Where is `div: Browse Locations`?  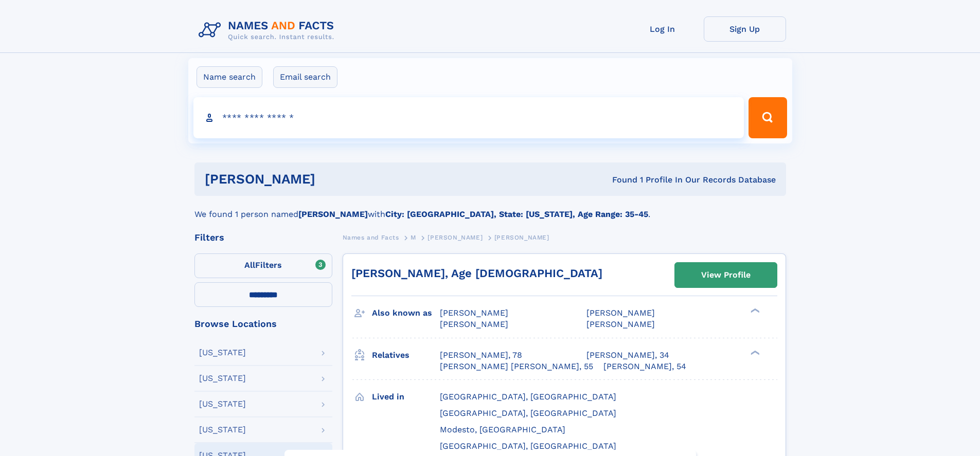
div: Browse Locations is located at coordinates (264, 324).